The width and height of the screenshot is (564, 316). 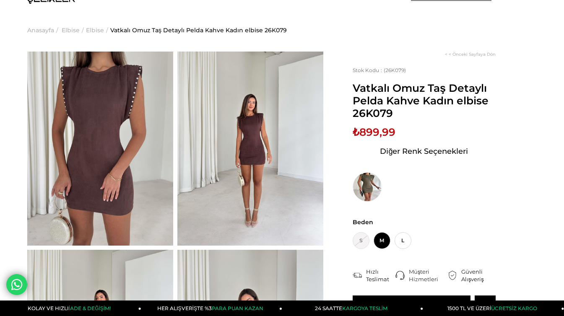 What do you see at coordinates (494, 308) in the screenshot?
I see `a: 1500 TL VE ÜZERİÜCRETSİZ KARGO` at bounding box center [494, 308].